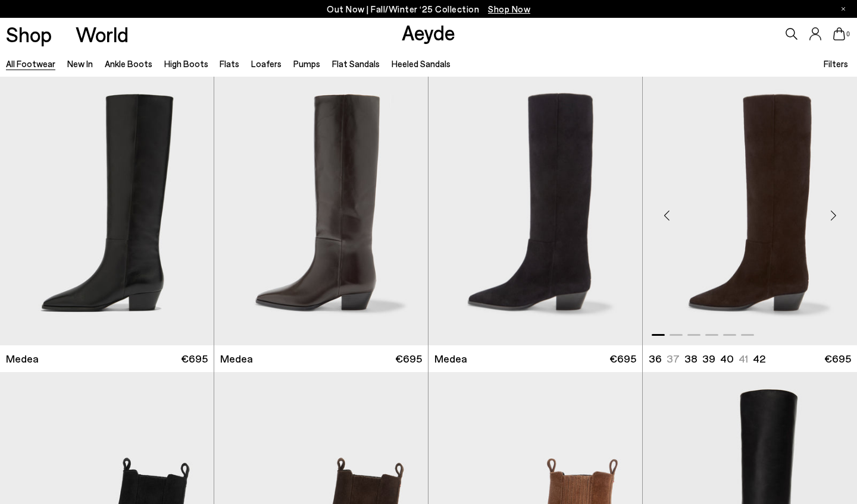 This screenshot has width=857, height=504. Describe the element at coordinates (750, 358) in the screenshot. I see `a: 36 37 38 39 40 41 42 €695` at that location.